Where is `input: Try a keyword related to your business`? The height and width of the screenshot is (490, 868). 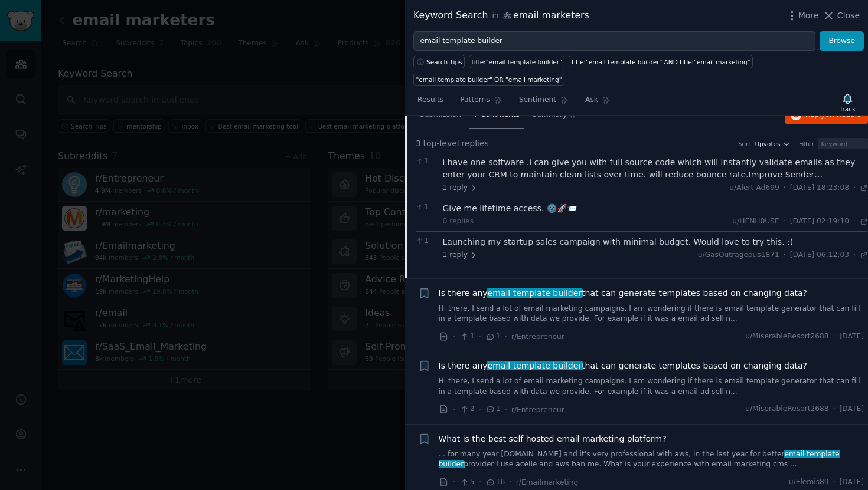 input: Try a keyword related to your business is located at coordinates (614, 41).